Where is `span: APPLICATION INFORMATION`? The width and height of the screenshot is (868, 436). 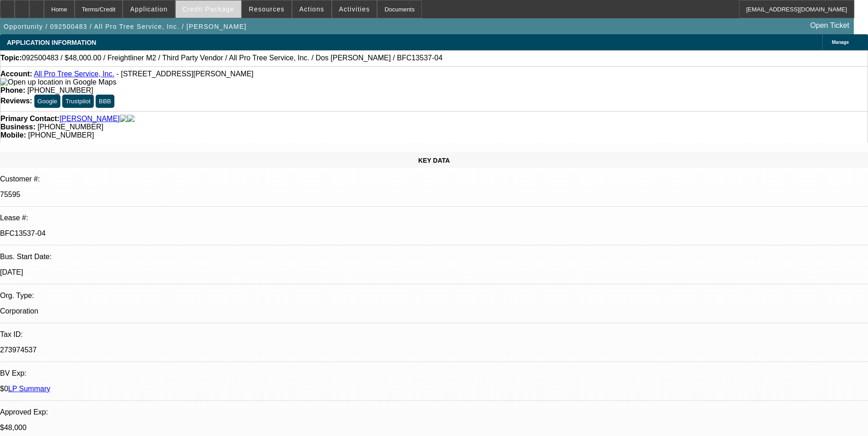 span: APPLICATION INFORMATION is located at coordinates (52, 42).